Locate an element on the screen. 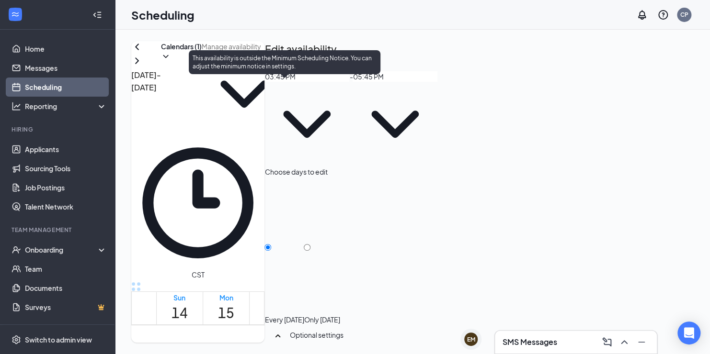  a: Home is located at coordinates (66, 49).